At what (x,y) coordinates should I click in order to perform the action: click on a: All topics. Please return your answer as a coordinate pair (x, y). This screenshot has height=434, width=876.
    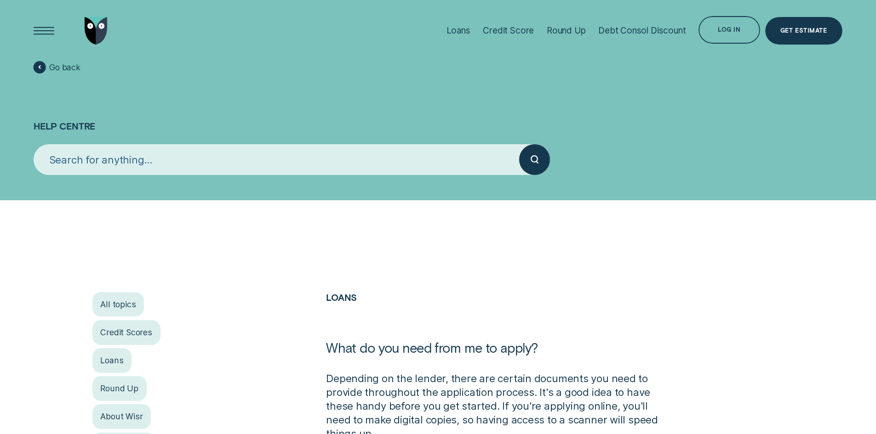
    Looking at the image, I should click on (118, 304).